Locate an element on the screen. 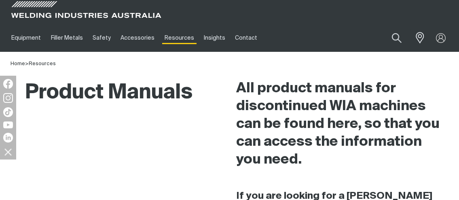  h1: Product Manuals is located at coordinates (101, 93).